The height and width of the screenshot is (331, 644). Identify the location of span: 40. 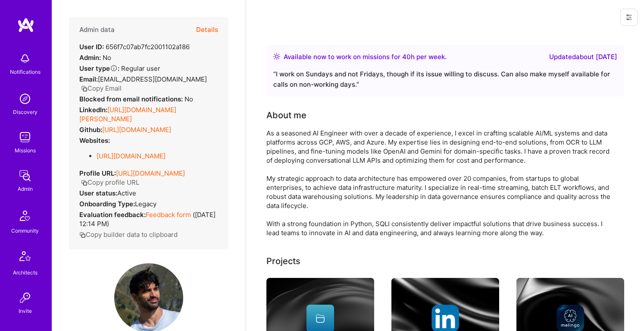
(407, 56).